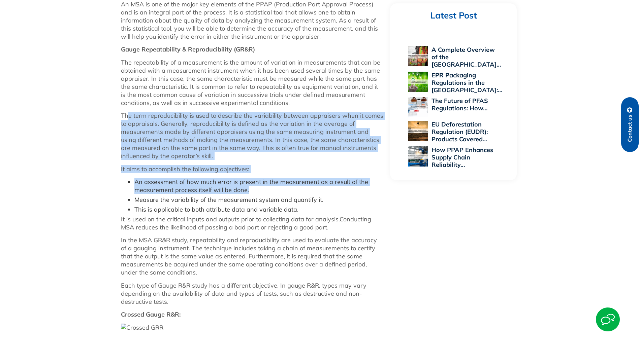 The height and width of the screenshot is (364, 639). I want to click on li: Measure the variability of the measurement system and quantify it., so click(259, 200).